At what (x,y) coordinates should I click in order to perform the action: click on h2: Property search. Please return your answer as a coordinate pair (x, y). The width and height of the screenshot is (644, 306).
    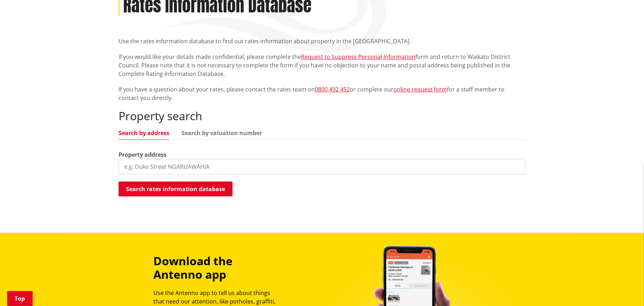
    Looking at the image, I should click on (322, 116).